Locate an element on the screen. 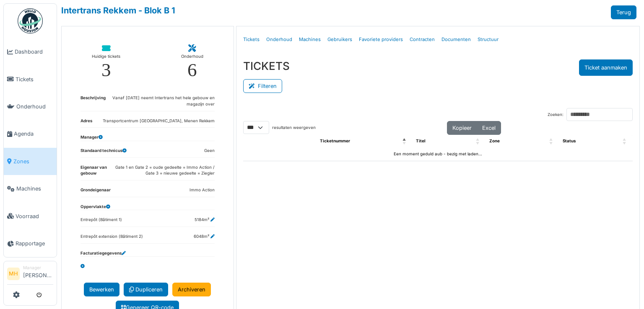  span: Status is located at coordinates (569, 141).